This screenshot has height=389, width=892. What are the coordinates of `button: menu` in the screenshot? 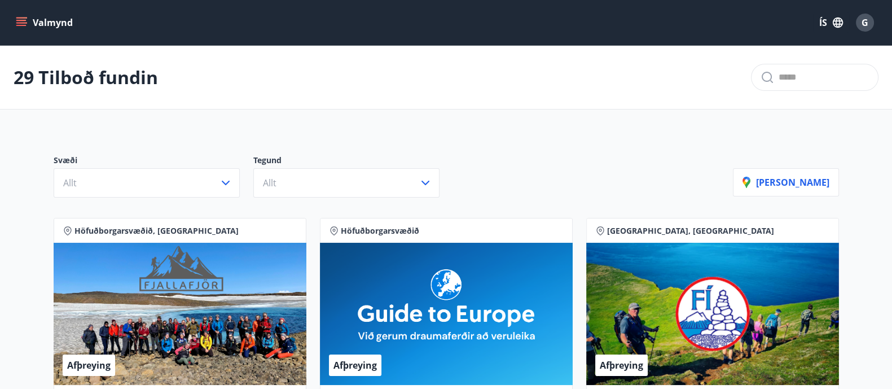 It's located at (45, 23).